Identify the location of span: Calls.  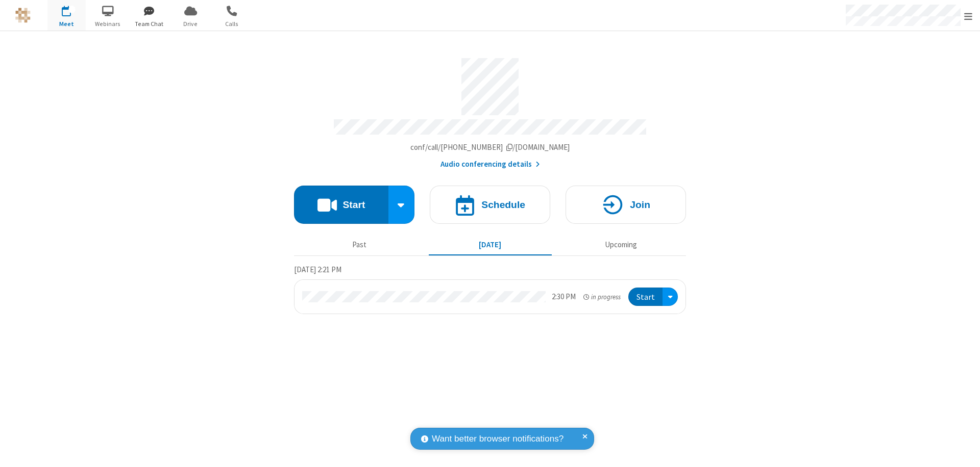
(231, 24).